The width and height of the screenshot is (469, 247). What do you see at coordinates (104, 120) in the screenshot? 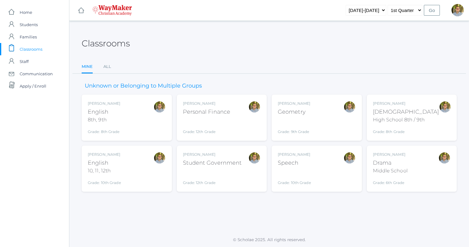
I see `div: 8th, 9th` at bounding box center [104, 120].